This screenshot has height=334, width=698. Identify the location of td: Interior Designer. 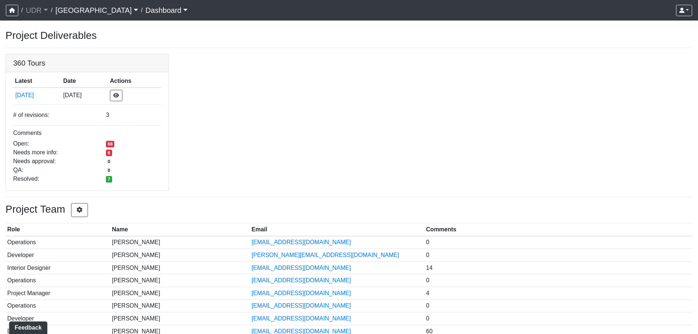
(58, 267).